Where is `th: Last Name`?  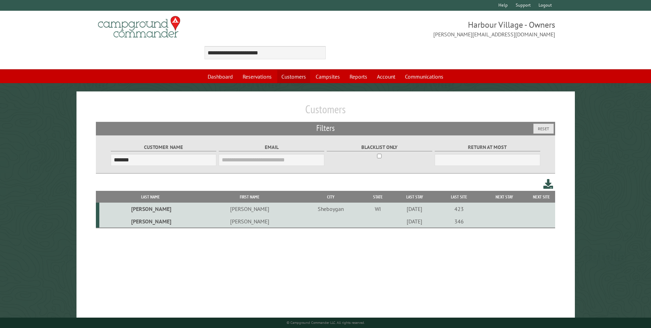 th: Last Name is located at coordinates (151, 197).